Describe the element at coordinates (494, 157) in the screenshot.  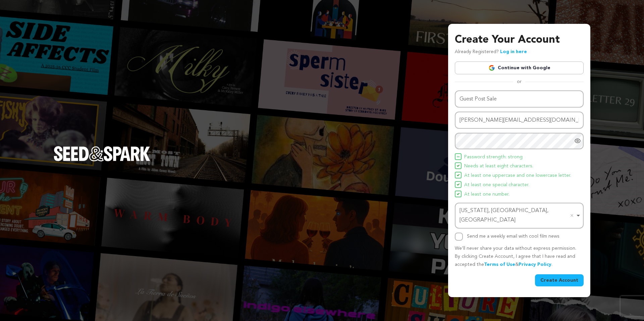
I see `span: Password strength: strong` at that location.